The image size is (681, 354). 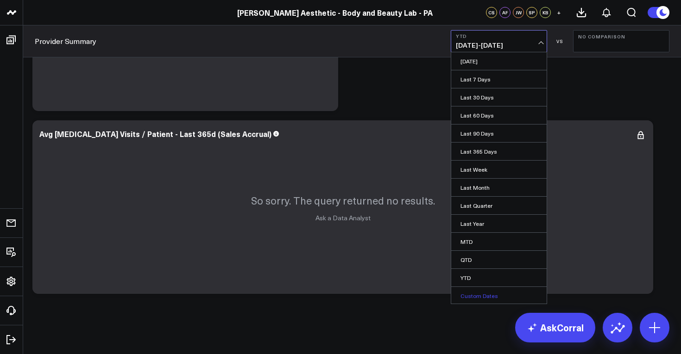 I want to click on a: Last Month, so click(x=499, y=188).